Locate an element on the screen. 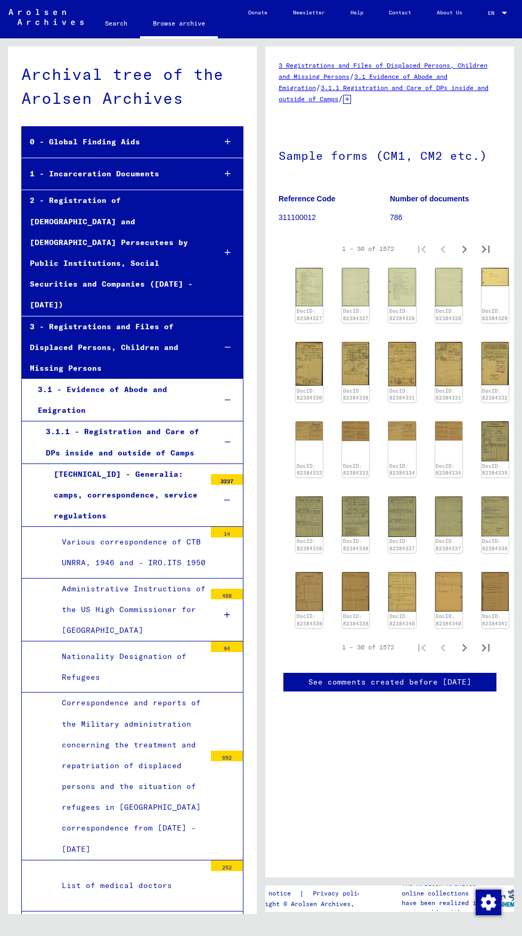 This screenshot has height=936, width=522. a: DocID: 82384332 is located at coordinates (495, 394).